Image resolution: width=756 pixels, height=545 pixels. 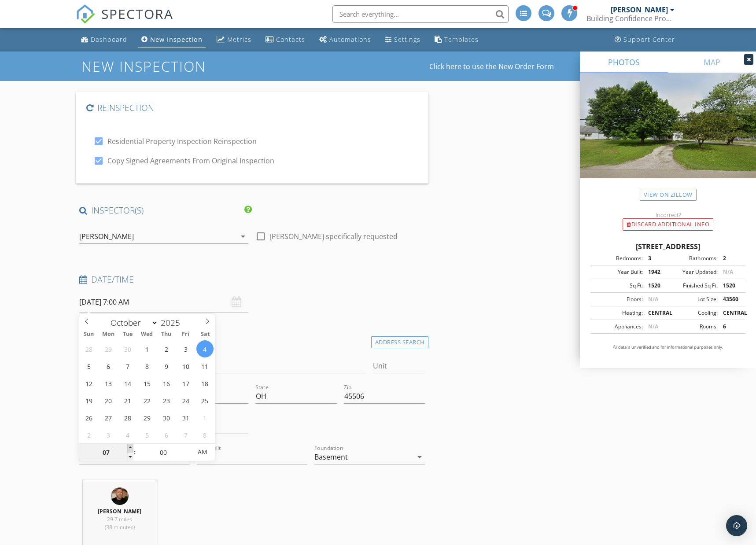 I want to click on span: October 14, 2025, so click(x=127, y=383).